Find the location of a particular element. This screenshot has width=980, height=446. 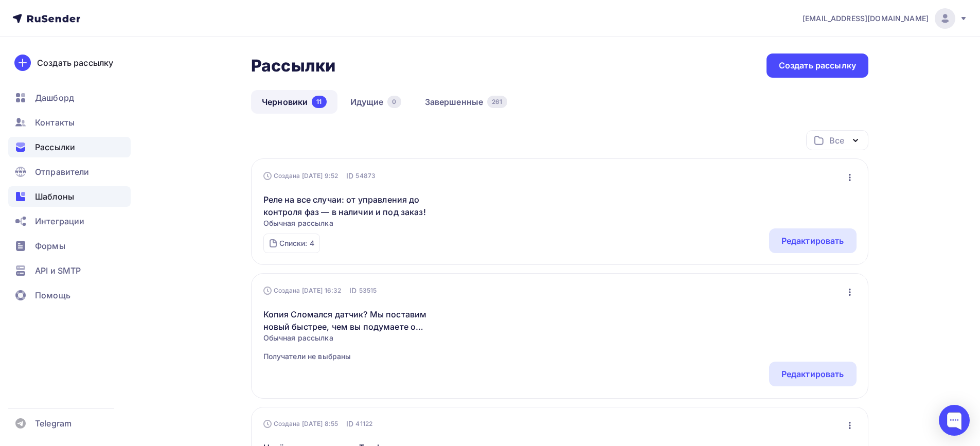

div: 261 is located at coordinates (497, 102).